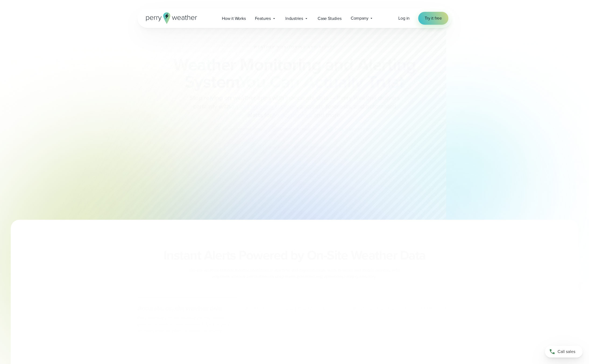 The width and height of the screenshot is (589, 364). I want to click on span: Call sales, so click(566, 352).